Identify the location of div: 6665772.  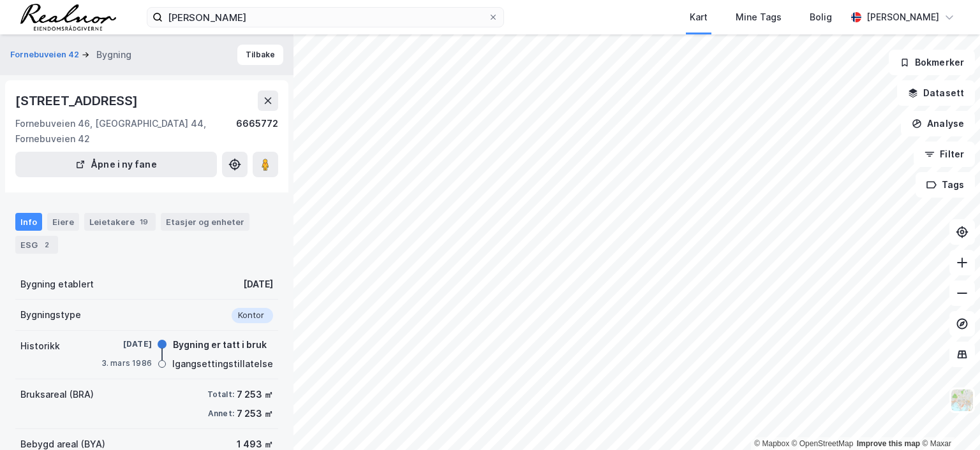
(257, 131).